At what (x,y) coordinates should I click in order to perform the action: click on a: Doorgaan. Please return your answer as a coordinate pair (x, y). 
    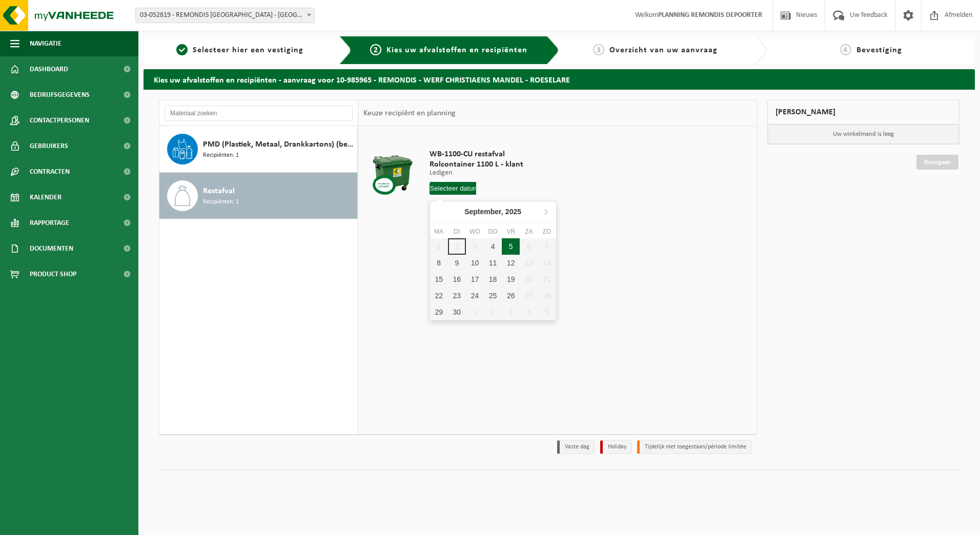
    Looking at the image, I should click on (938, 162).